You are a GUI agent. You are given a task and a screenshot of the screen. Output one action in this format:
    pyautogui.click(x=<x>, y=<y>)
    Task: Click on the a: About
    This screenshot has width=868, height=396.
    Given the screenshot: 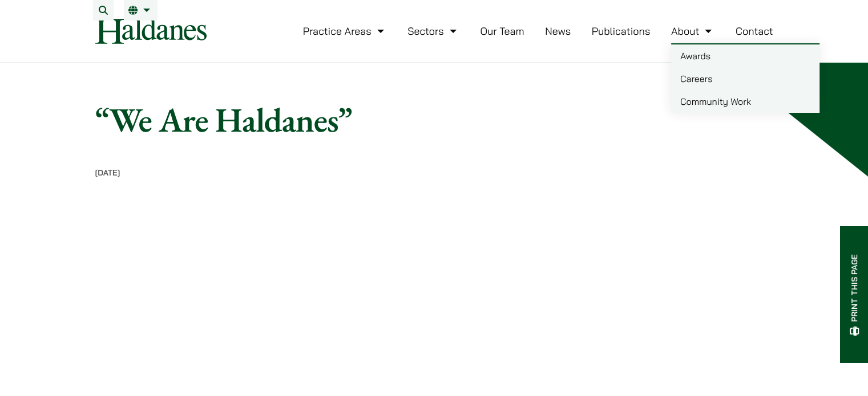 What is the action you would take?
    pyautogui.click(x=693, y=31)
    